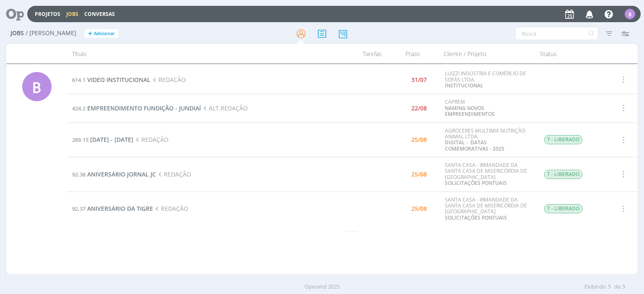 Image resolution: width=644 pixels, height=294 pixels. I want to click on a: DIGITAL - DATAS COMEMORATIVAS - 2025, so click(474, 145).